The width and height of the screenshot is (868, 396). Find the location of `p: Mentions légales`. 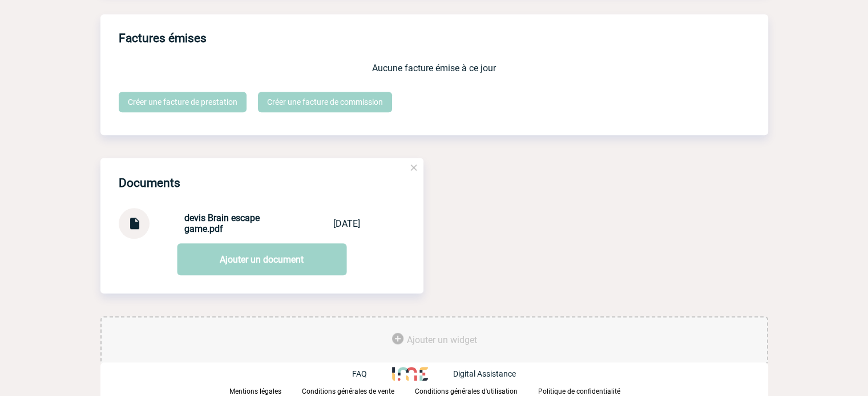

p: Mentions légales is located at coordinates (255, 391).